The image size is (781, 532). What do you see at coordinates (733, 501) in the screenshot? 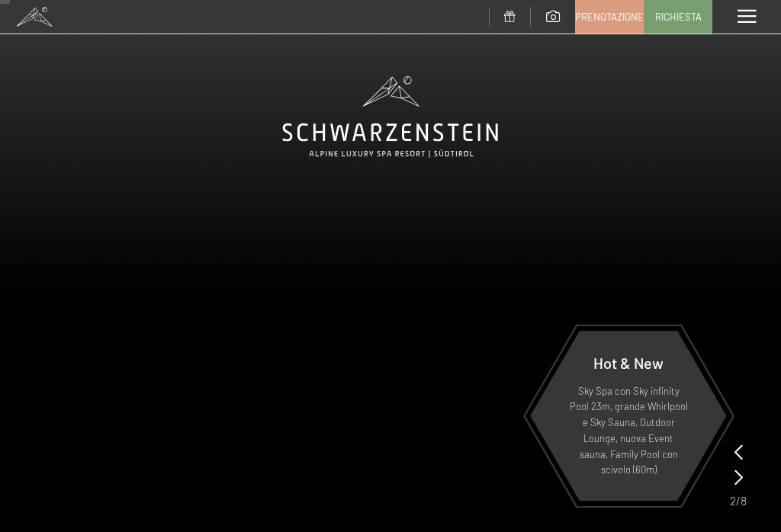
I see `span: 2` at bounding box center [733, 501].